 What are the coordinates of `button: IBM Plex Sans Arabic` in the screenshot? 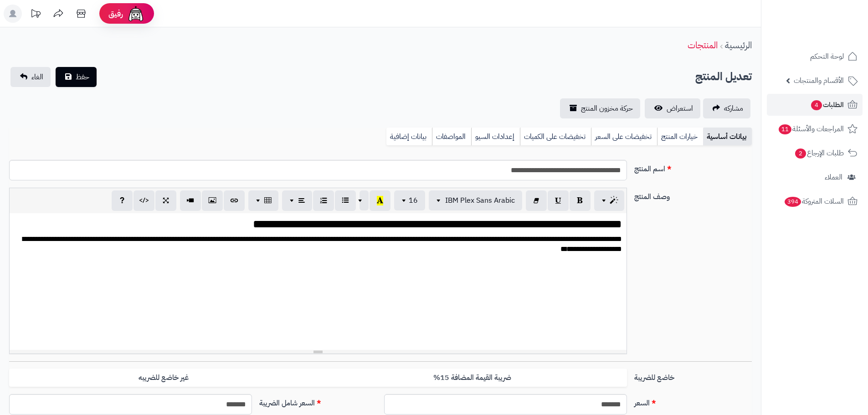 It's located at (475, 201).